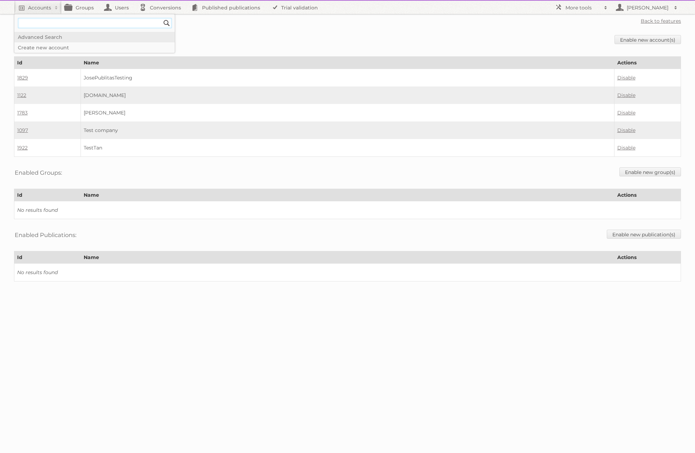 This screenshot has width=695, height=453. I want to click on a: Back to features, so click(661, 21).